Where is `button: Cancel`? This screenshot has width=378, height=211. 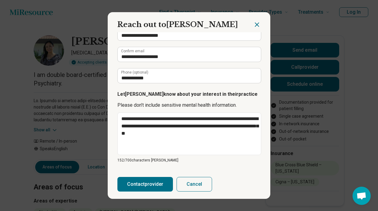
button: Cancel is located at coordinates (194, 184).